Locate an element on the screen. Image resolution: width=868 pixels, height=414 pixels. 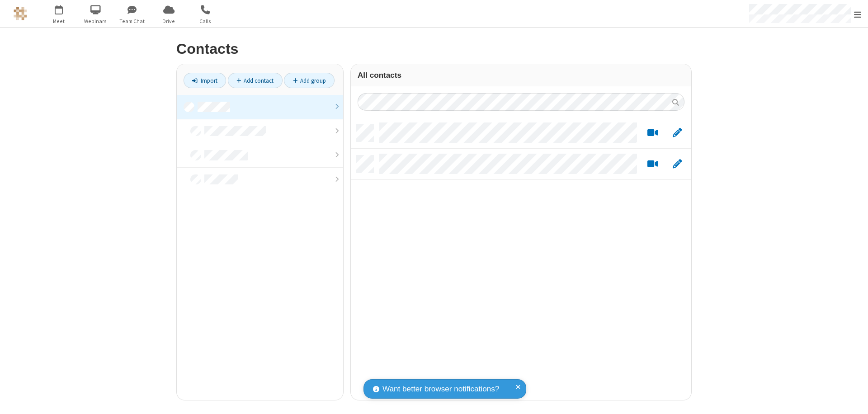
span: Calls is located at coordinates (205, 21).